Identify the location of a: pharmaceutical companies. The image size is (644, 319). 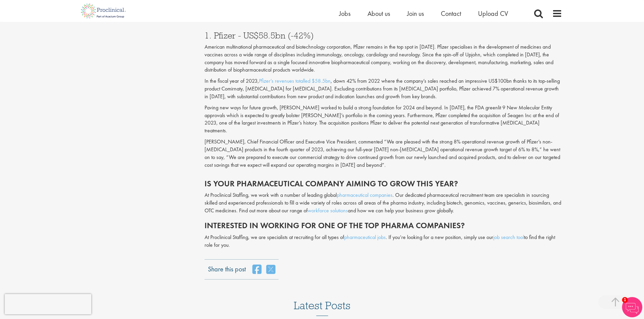
(364, 195).